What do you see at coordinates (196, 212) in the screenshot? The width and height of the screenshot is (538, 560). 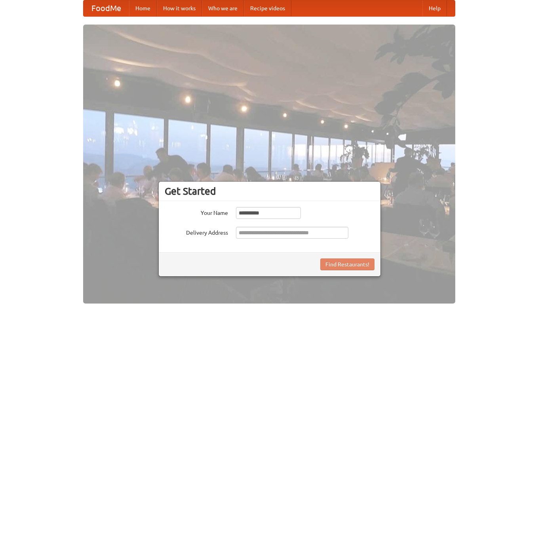 I see `label: Your Name` at bounding box center [196, 212].